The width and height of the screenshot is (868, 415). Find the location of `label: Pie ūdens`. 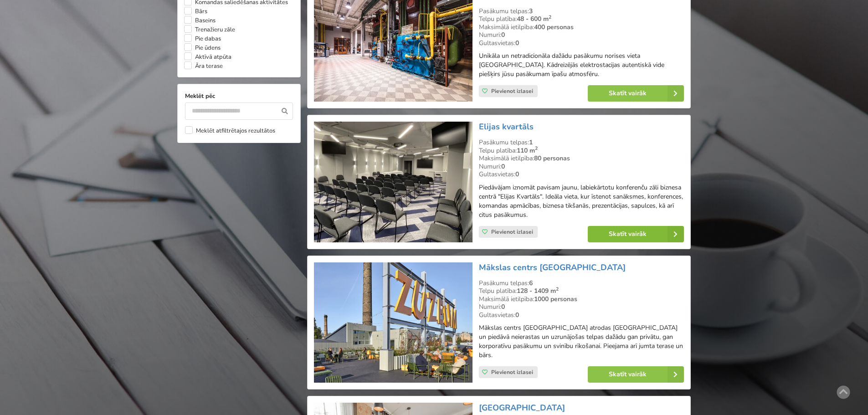

label: Pie ūdens is located at coordinates (202, 48).